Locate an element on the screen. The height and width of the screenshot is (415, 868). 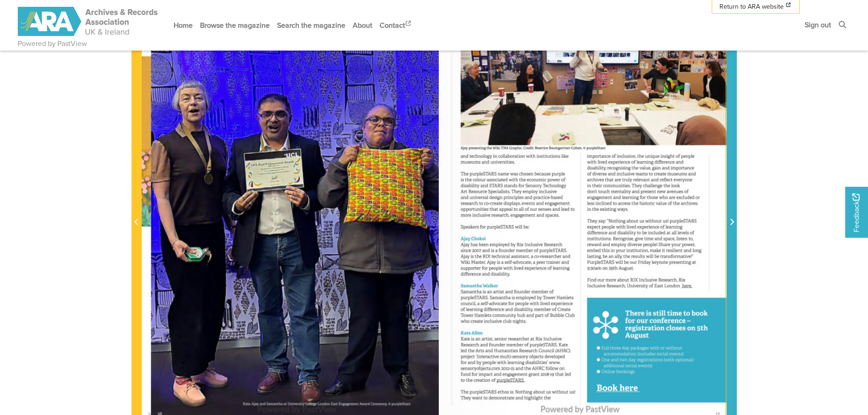
span: Return to ARA website is located at coordinates (751, 6).